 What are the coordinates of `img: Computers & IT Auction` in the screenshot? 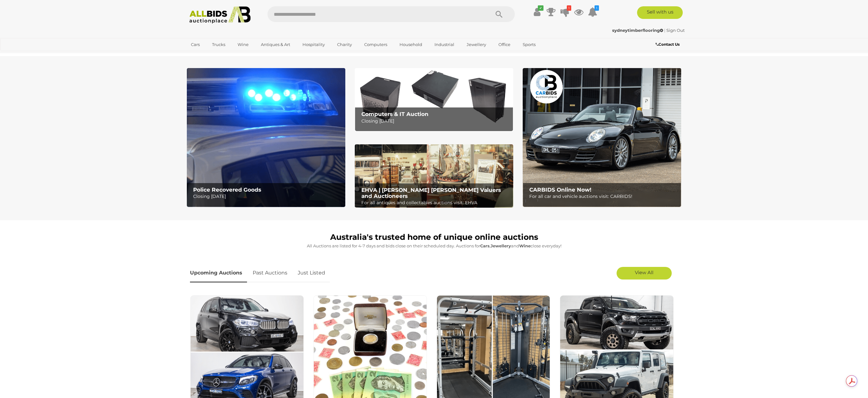 It's located at (434, 100).